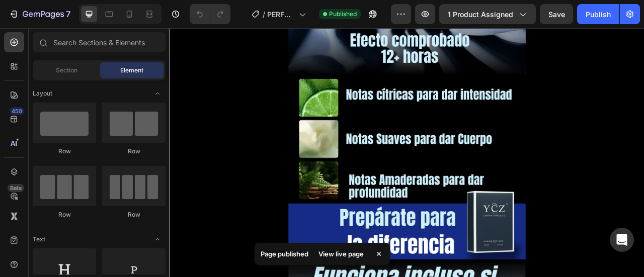 The image size is (644, 277). What do you see at coordinates (487, 14) in the screenshot?
I see `button: 1 product assigned` at bounding box center [487, 14].